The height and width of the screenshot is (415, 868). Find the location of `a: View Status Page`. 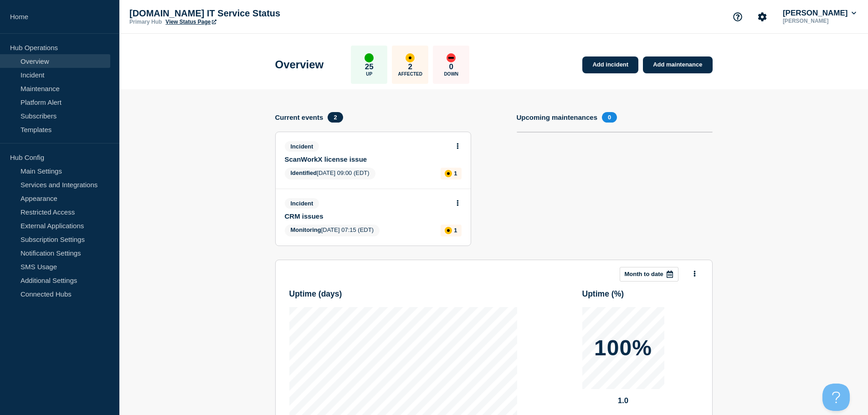

a: View Status Page is located at coordinates (190, 22).